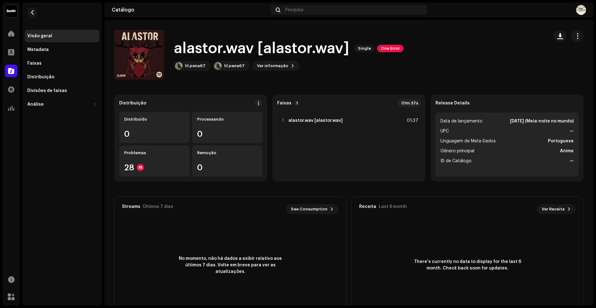  I want to click on button: See Consumption, so click(312, 209).